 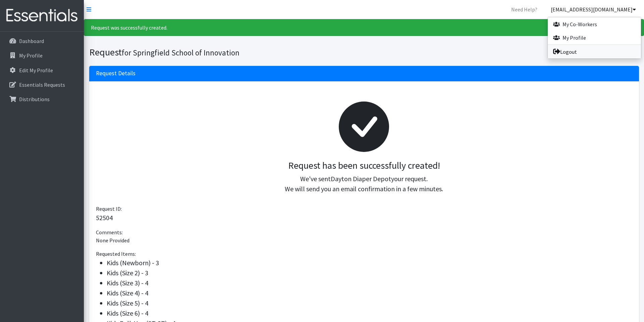 What do you see at coordinates (42, 70) in the screenshot?
I see `a: Edit My Profile` at bounding box center [42, 70].